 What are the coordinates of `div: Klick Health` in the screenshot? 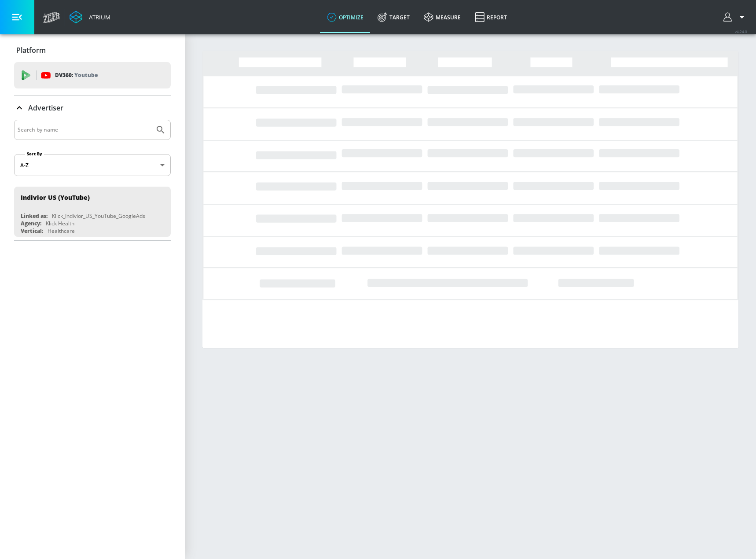 It's located at (60, 223).